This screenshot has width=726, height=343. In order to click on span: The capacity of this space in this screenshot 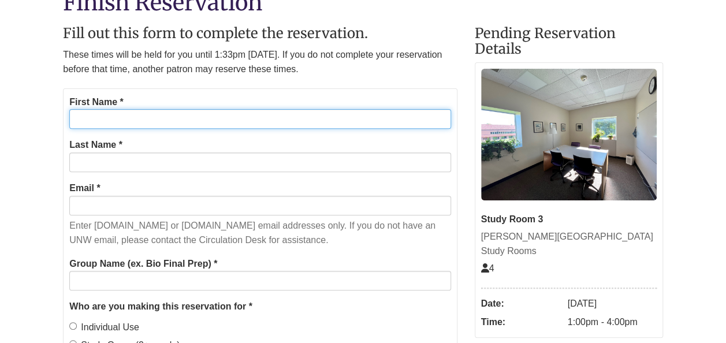, I will do `click(487, 268)`.